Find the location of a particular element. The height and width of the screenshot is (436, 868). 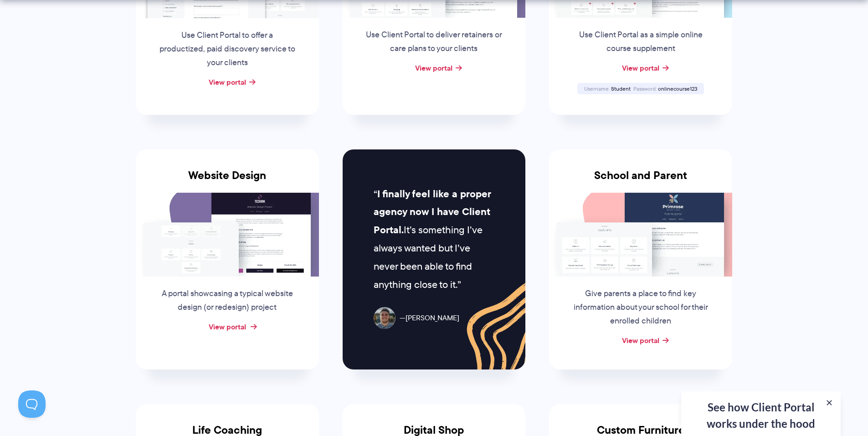

h3: Website Design is located at coordinates (227, 180).